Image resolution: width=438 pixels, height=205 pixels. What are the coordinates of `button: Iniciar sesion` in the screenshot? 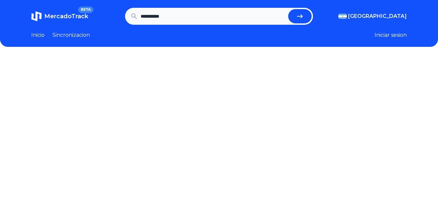 It's located at (390, 35).